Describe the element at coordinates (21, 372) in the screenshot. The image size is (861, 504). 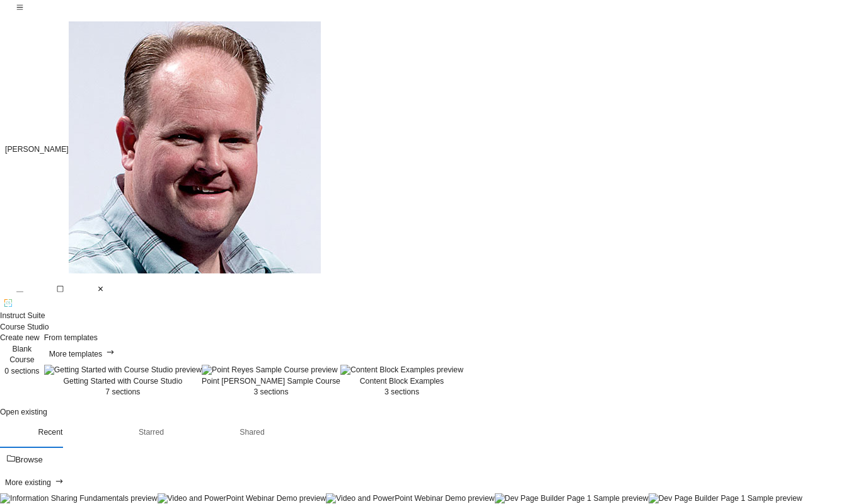
I see `div: 0 sections` at that location.